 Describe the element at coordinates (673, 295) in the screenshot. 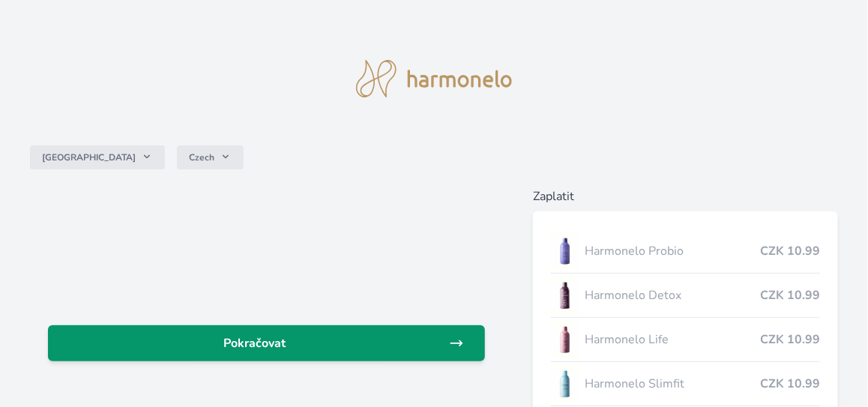

I see `span: Harmonelo Detox` at that location.